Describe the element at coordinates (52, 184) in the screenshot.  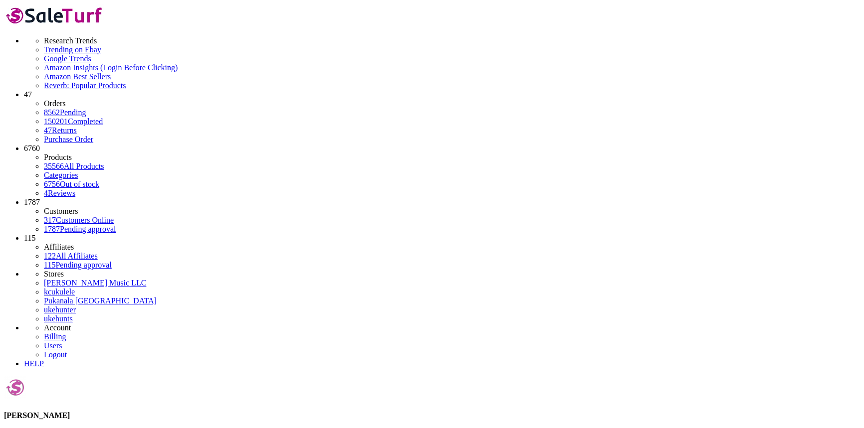
I see `span: 6756` at that location.